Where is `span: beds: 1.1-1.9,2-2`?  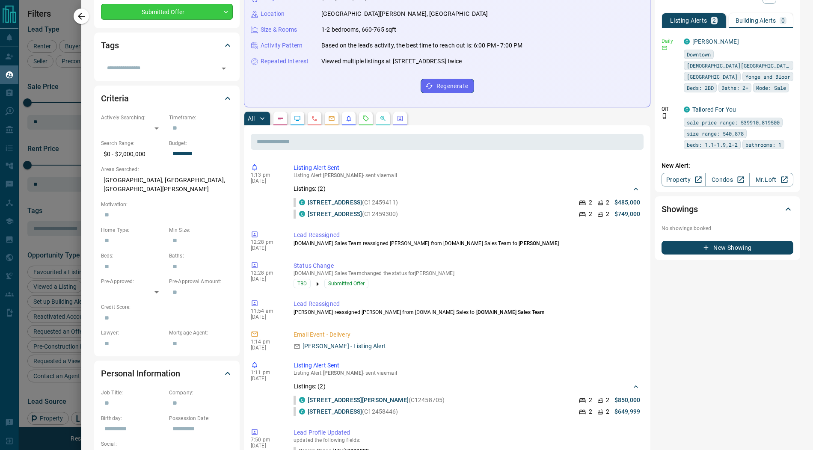 span: beds: 1.1-1.9,2-2 is located at coordinates (712, 145).